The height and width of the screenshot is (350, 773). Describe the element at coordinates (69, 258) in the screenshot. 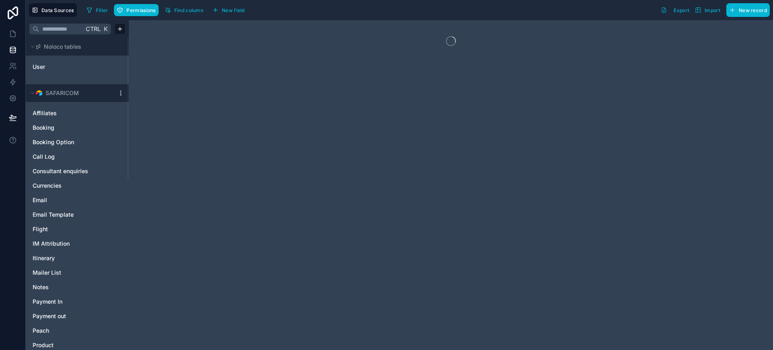

I see `a: Itinerary` at that location.